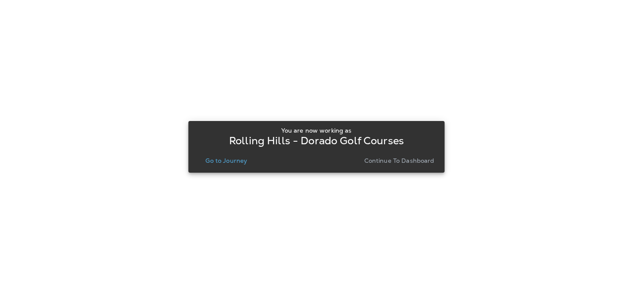  I want to click on p: Continue to Dashboard, so click(399, 161).